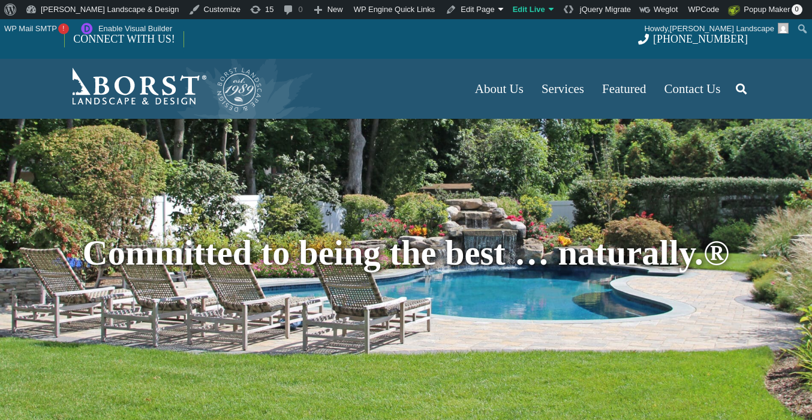 This screenshot has height=420, width=812. Describe the element at coordinates (125, 29) in the screenshot. I see `a: Enable Visual Builder` at that location.